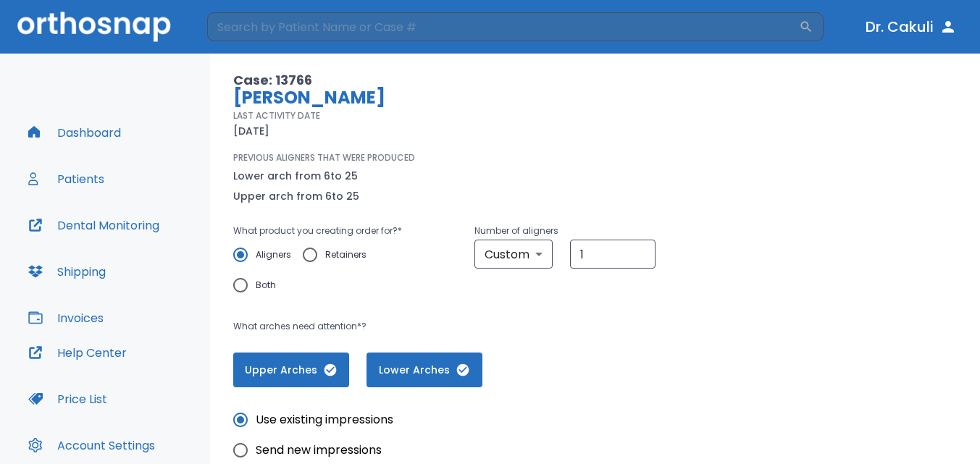  I want to click on button: Upper Arches, so click(291, 370).